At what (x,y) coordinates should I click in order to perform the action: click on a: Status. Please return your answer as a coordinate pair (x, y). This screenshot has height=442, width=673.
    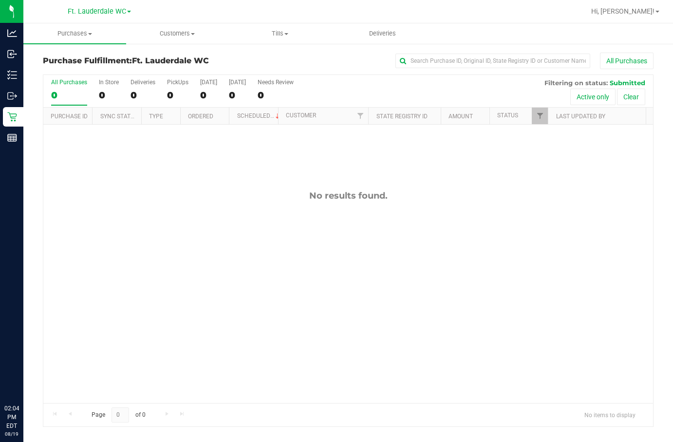
    Looking at the image, I should click on (507, 115).